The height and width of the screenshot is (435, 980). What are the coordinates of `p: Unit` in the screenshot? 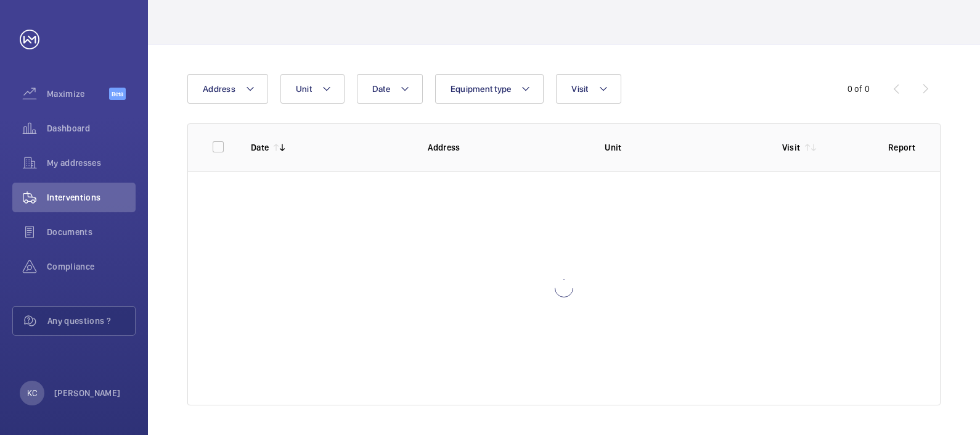 It's located at (683, 147).